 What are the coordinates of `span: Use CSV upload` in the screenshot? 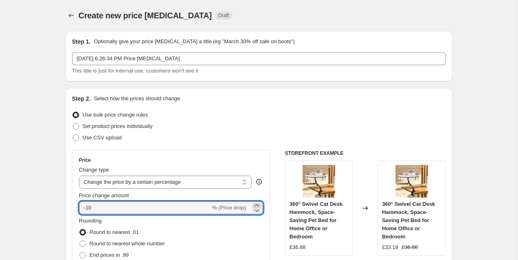 It's located at (102, 137).